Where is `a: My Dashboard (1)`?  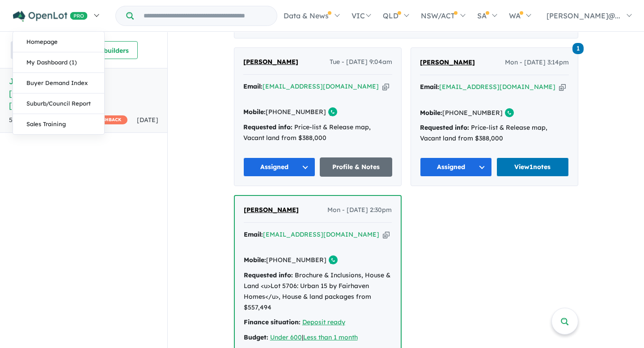 a: My Dashboard (1) is located at coordinates (59, 63).